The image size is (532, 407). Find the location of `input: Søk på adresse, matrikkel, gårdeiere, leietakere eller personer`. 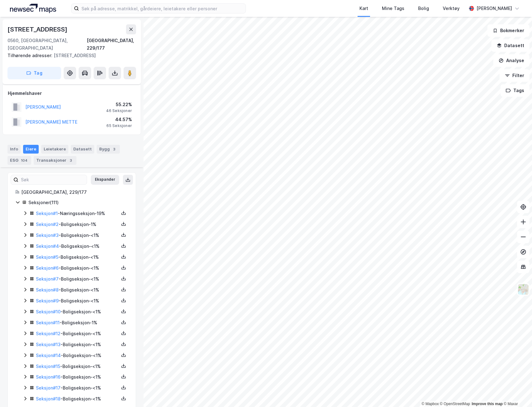

input: Søk på adresse, matrikkel, gårdeiere, leietakere eller personer is located at coordinates (162, 9).